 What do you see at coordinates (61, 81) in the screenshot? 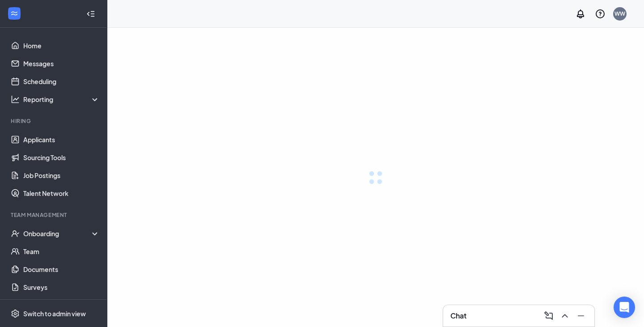
I see `a: Scheduling` at bounding box center [61, 81].